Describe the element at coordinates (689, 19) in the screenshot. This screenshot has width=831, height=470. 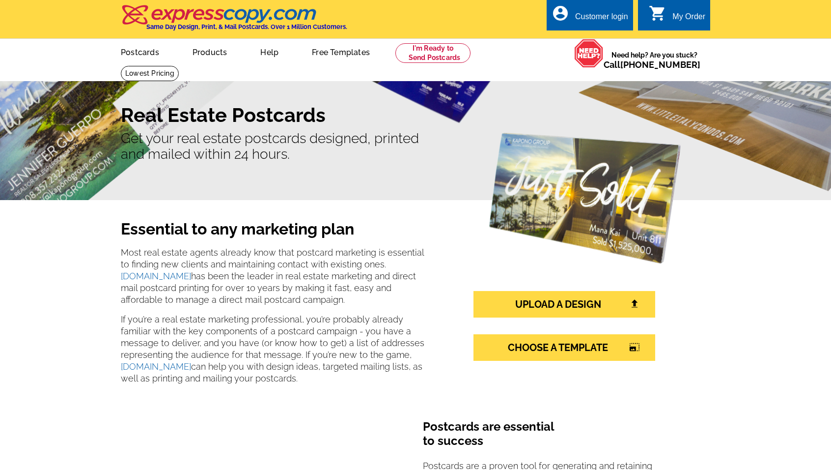
I see `div: My Order` at that location.